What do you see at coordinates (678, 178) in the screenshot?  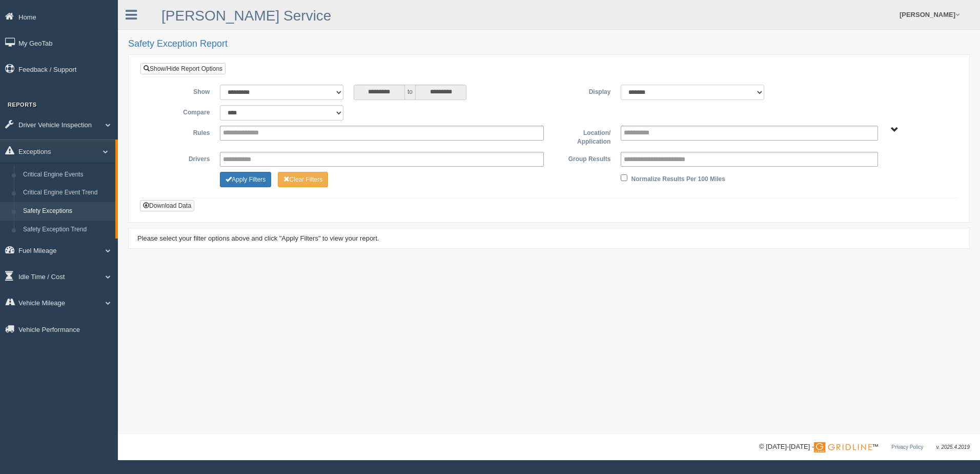 I see `label: Normalize Results Per 100 Miles` at bounding box center [678, 178].